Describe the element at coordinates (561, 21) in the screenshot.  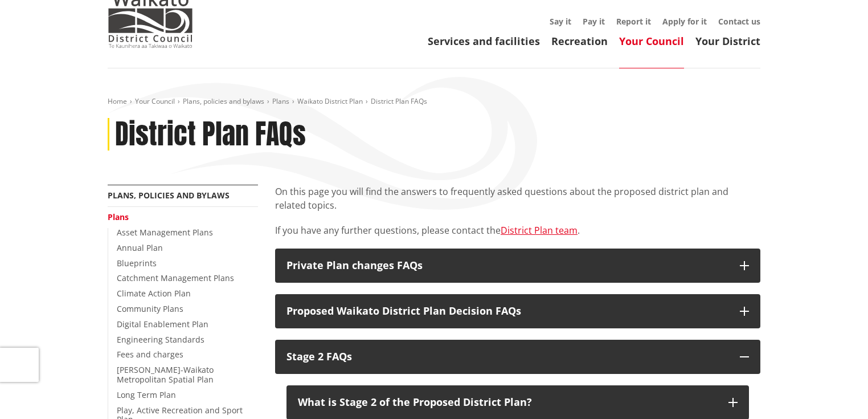
I see `a: Say it` at that location.